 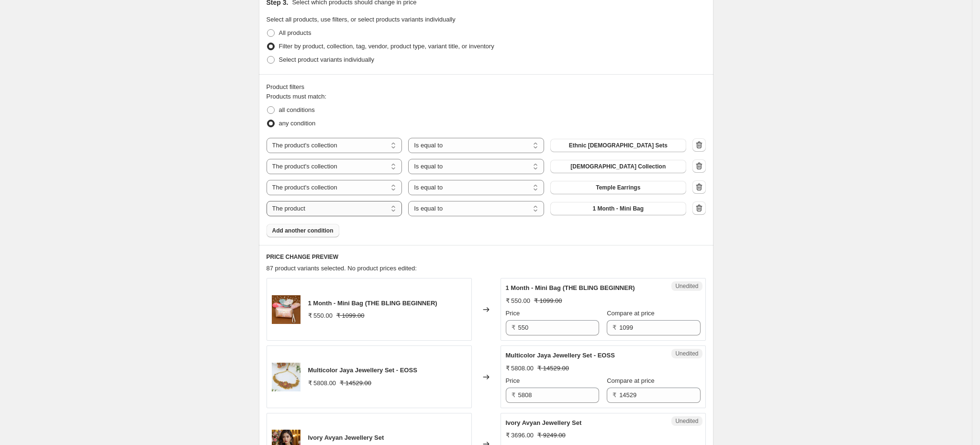 What do you see at coordinates (297, 123) in the screenshot?
I see `span: any condition` at bounding box center [297, 123].